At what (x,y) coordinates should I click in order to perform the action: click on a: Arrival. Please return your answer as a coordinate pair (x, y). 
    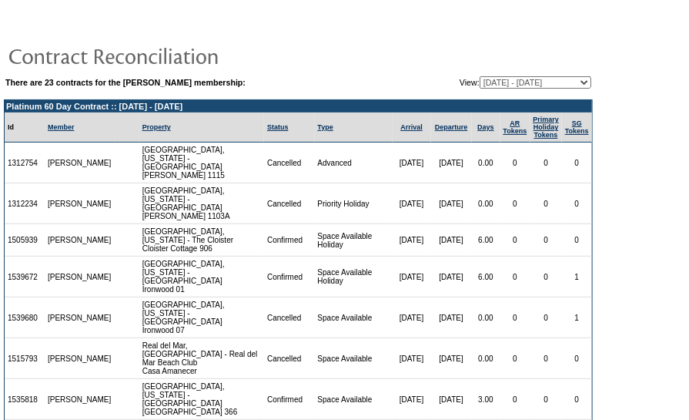
    Looking at the image, I should click on (411, 127).